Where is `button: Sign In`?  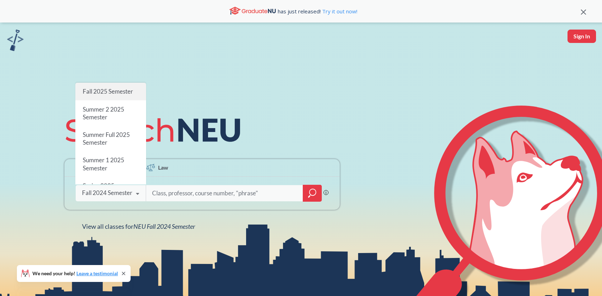
button: Sign In is located at coordinates (582, 36).